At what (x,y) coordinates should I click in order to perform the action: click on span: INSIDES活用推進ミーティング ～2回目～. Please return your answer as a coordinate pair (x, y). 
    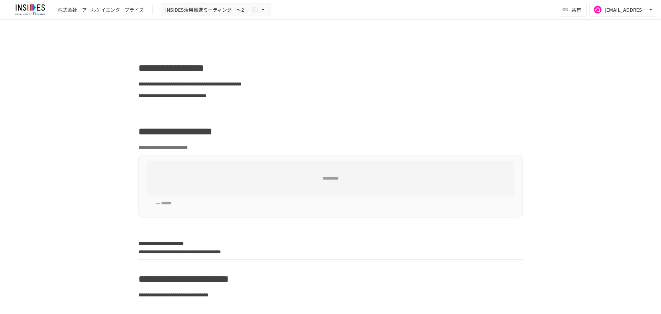
    Looking at the image, I should click on (208, 10).